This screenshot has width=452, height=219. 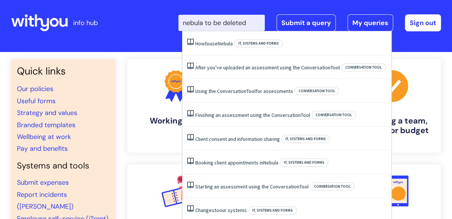 I want to click on a: Finishing an assessment using the ConversationTool, so click(x=253, y=115).